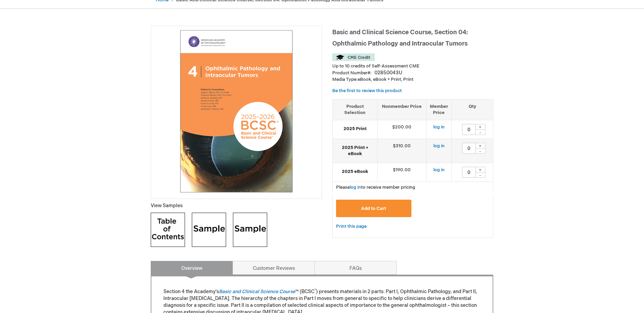  What do you see at coordinates (413, 80) in the screenshot?
I see `p: eBook, eBook + Print, Print` at bounding box center [413, 80].